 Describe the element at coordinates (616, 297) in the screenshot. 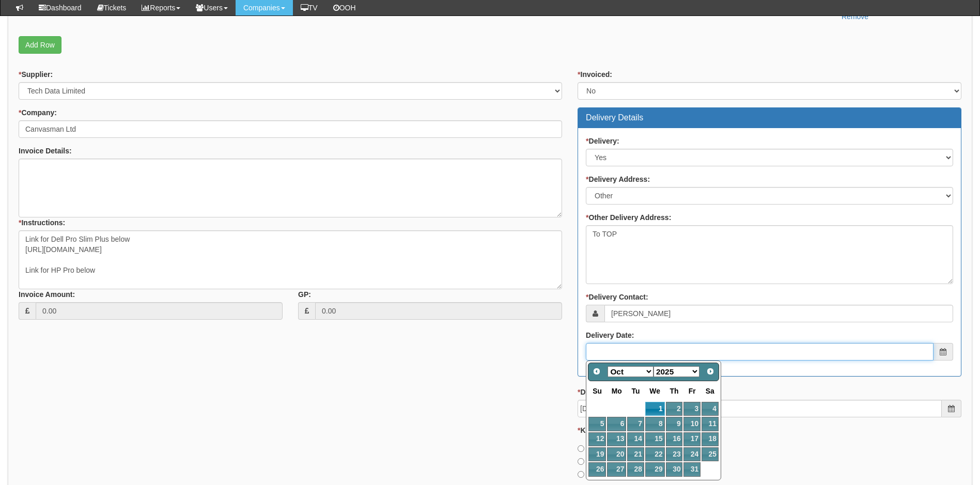

I see `label: Delivery Contact:` at that location.